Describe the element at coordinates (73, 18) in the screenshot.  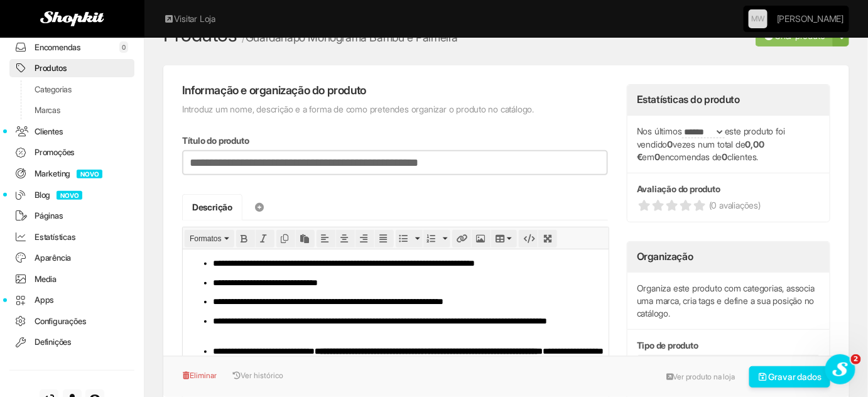
I see `img: Shopkit` at that location.